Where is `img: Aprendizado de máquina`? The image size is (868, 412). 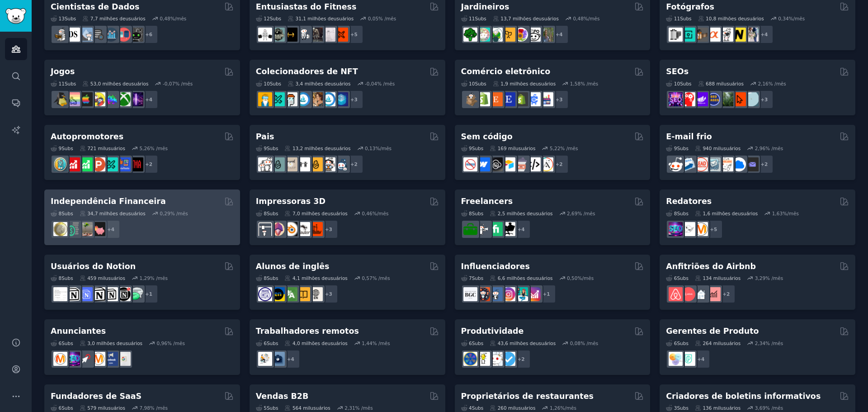
img: Aprendizado de máquina is located at coordinates (60, 34).